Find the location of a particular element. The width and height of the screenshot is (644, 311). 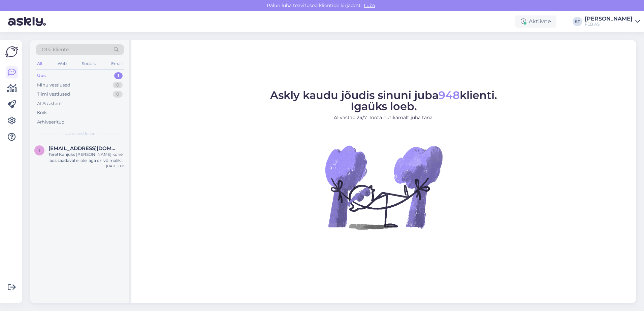

div: Uus is located at coordinates (41, 76).